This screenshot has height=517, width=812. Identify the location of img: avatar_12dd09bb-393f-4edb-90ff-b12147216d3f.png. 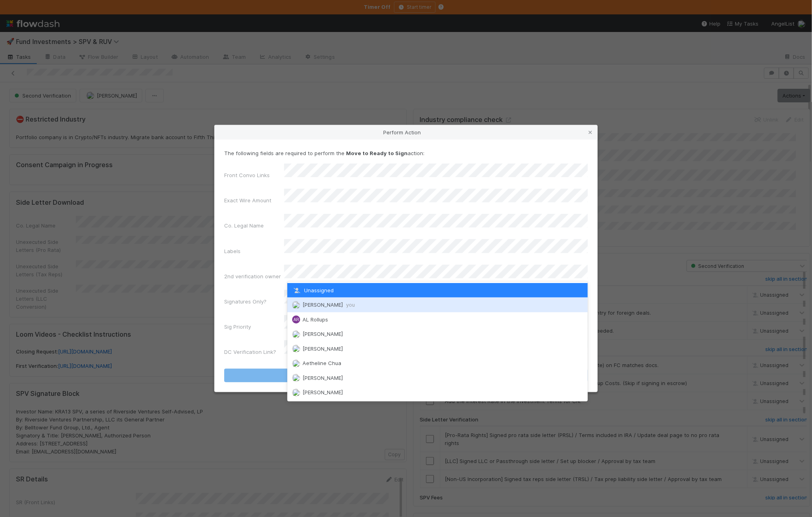
(296, 305).